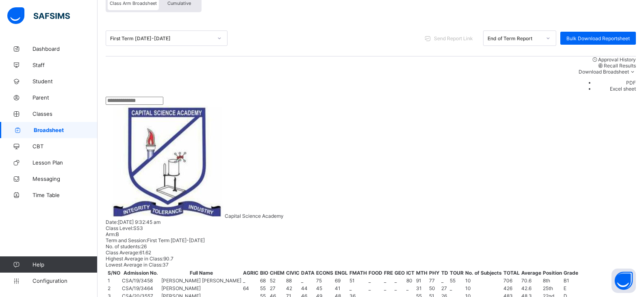  What do you see at coordinates (122, 252) in the screenshot?
I see `span: Class Average:` at bounding box center [122, 252].